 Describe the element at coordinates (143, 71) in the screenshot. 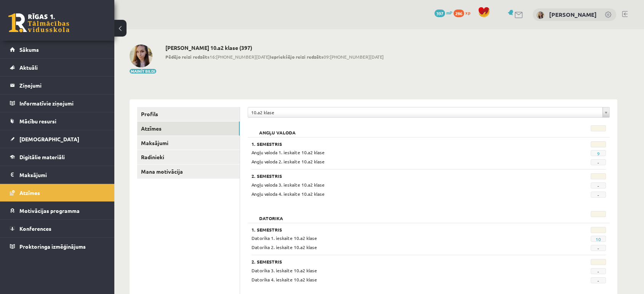

I see `button: Mainīt bildi` at that location.